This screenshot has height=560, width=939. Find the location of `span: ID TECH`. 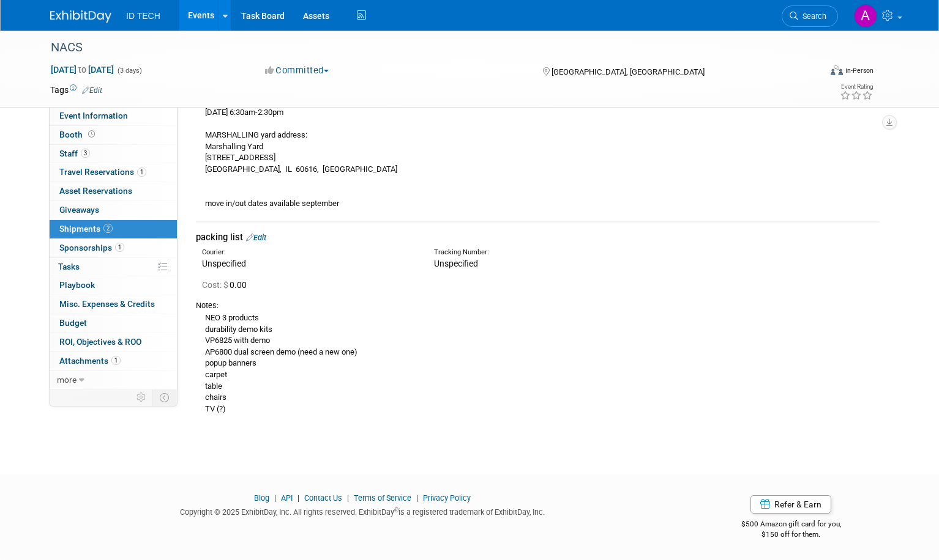

span: ID TECH is located at coordinates (143, 16).